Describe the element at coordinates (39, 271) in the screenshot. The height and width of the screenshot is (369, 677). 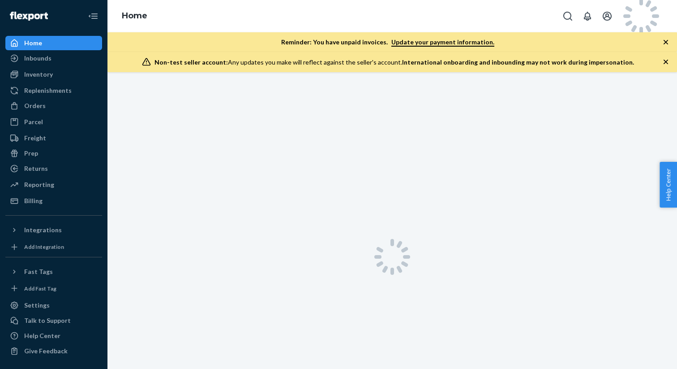
I see `div: Fast Tags` at that location.